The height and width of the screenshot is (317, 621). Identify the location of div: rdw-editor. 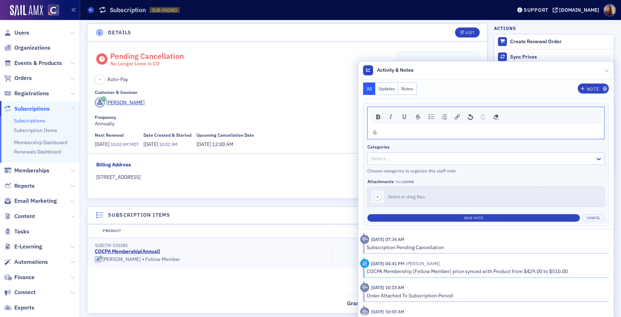
(486, 133).